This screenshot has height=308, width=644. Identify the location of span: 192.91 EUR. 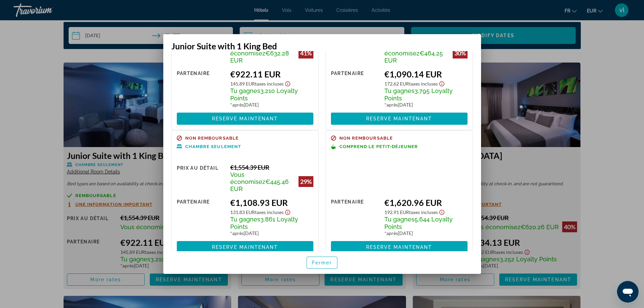
(397, 212).